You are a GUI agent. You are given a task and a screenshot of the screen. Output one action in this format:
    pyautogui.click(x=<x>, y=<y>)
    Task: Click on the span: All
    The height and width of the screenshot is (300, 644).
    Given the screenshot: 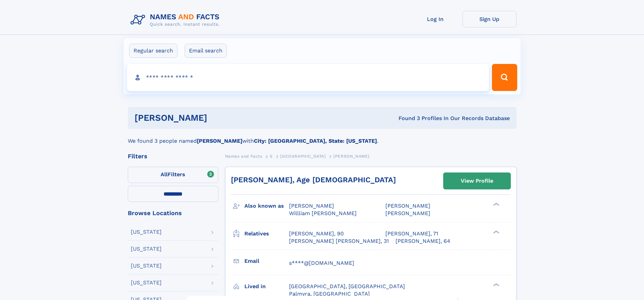 What is the action you would take?
    pyautogui.click(x=164, y=174)
    